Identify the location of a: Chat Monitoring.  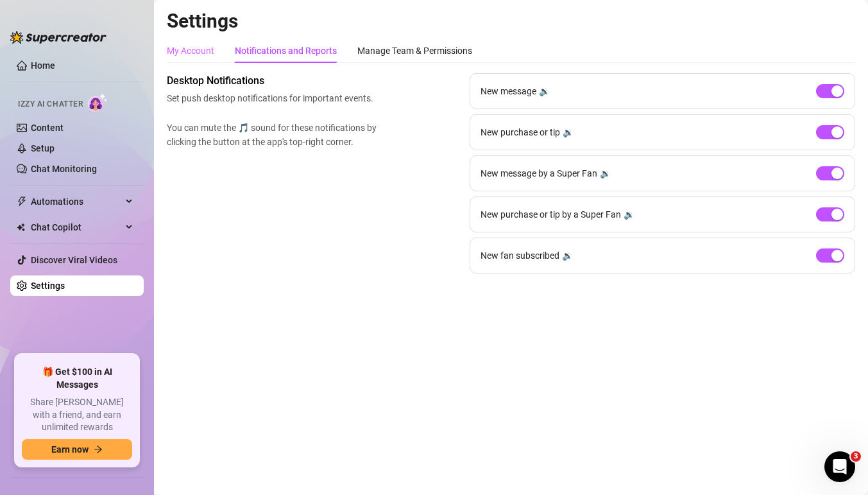
(63, 169).